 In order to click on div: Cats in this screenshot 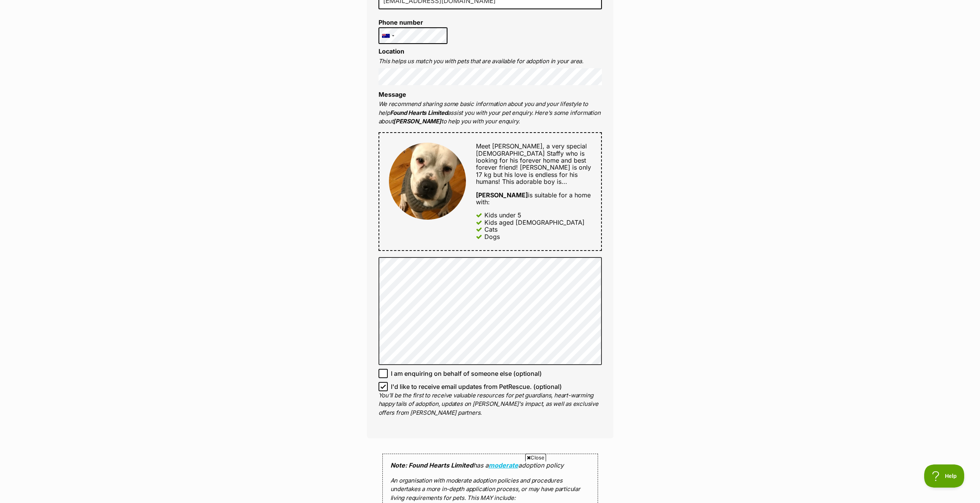, I will do `click(491, 229)`.